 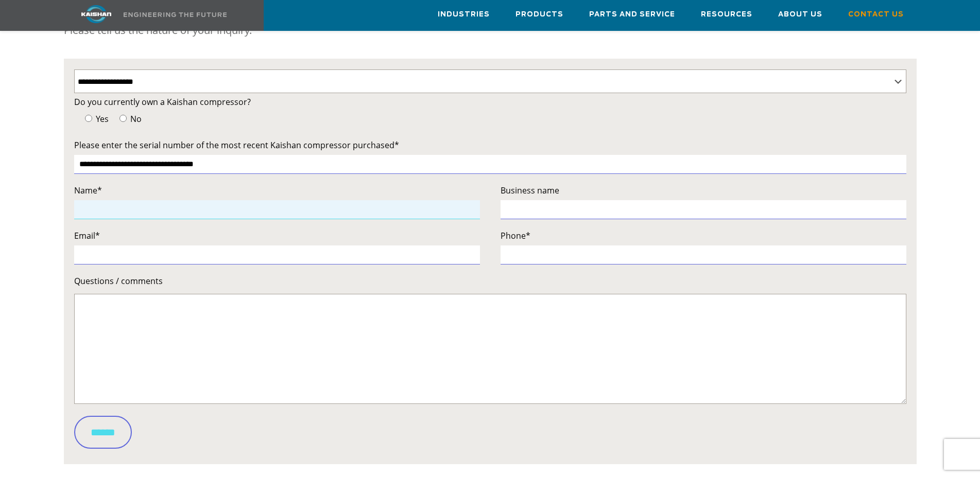 I want to click on a: Industries, so click(x=463, y=15).